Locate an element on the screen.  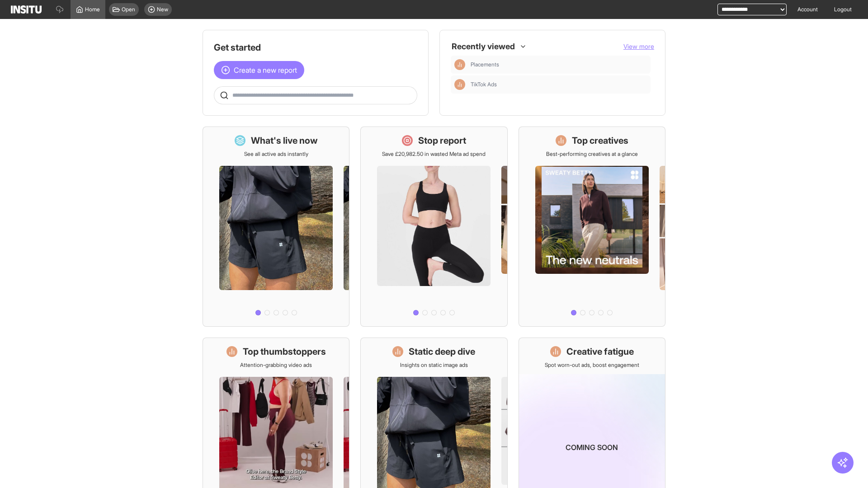
h1: Static deep dive is located at coordinates (442, 352).